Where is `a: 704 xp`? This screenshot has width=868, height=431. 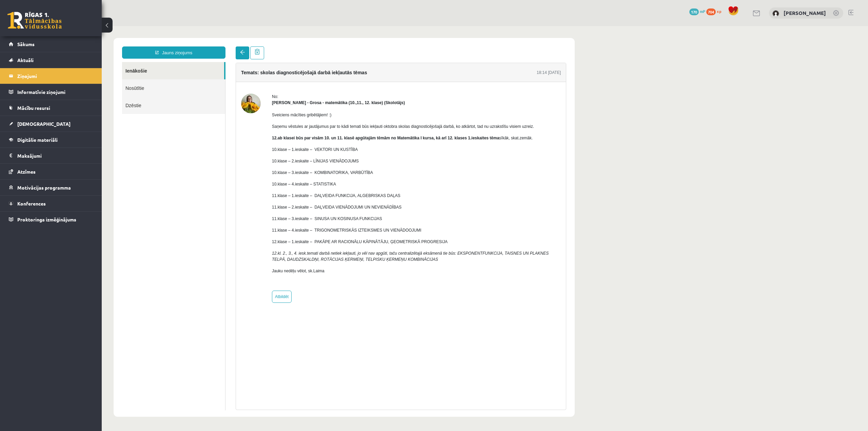
a: 704 xp is located at coordinates (715, 11).